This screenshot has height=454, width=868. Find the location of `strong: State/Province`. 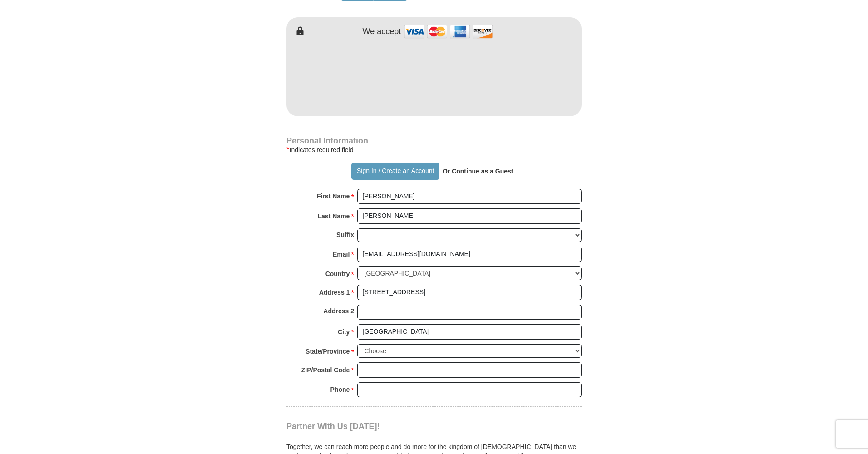

strong: State/Province is located at coordinates (327, 351).